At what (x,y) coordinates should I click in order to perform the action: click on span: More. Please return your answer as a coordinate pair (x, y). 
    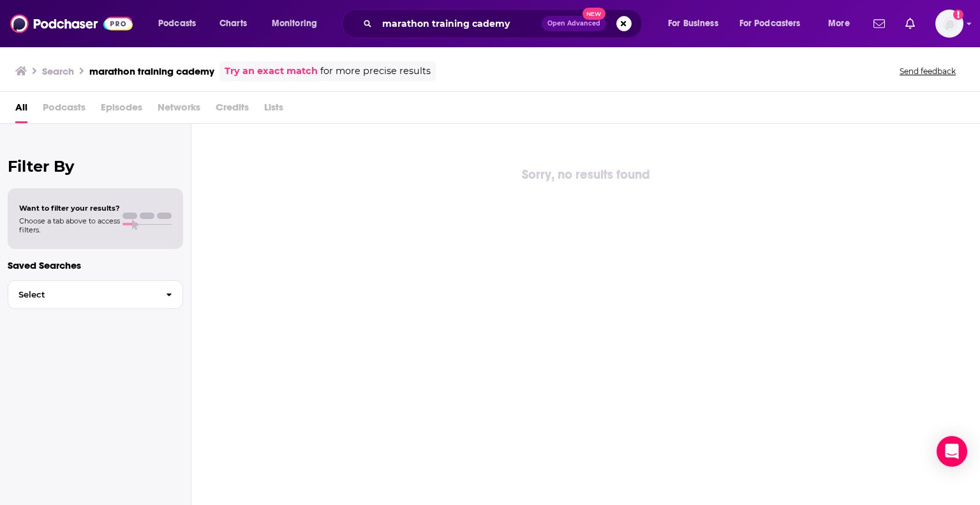
    Looking at the image, I should click on (839, 24).